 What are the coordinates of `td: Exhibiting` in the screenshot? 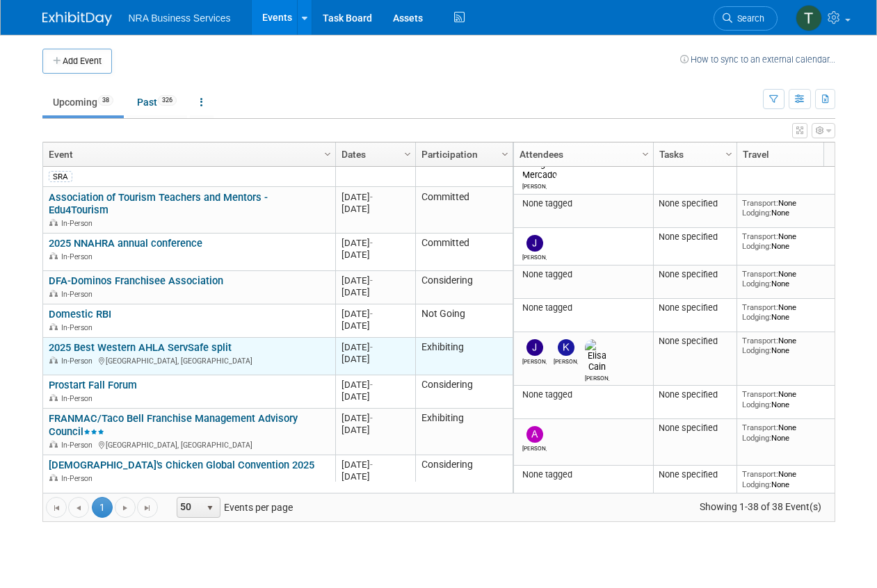 It's located at (464, 356).